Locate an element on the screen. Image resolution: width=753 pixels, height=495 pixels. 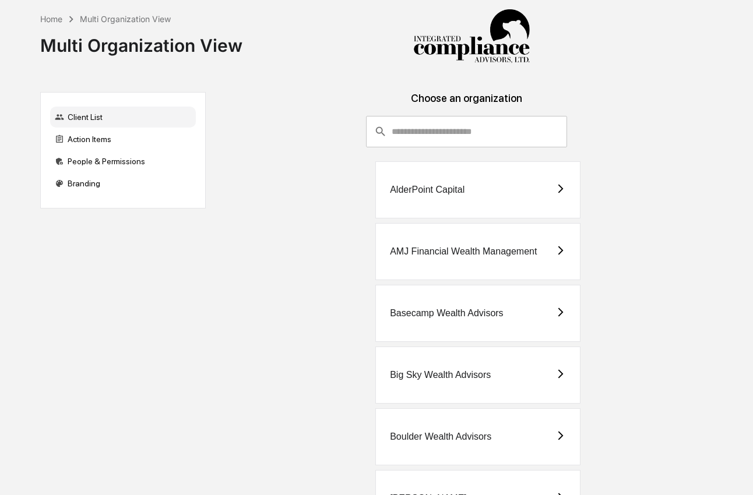
div: Basecamp Wealth Advisors is located at coordinates (446, 313).